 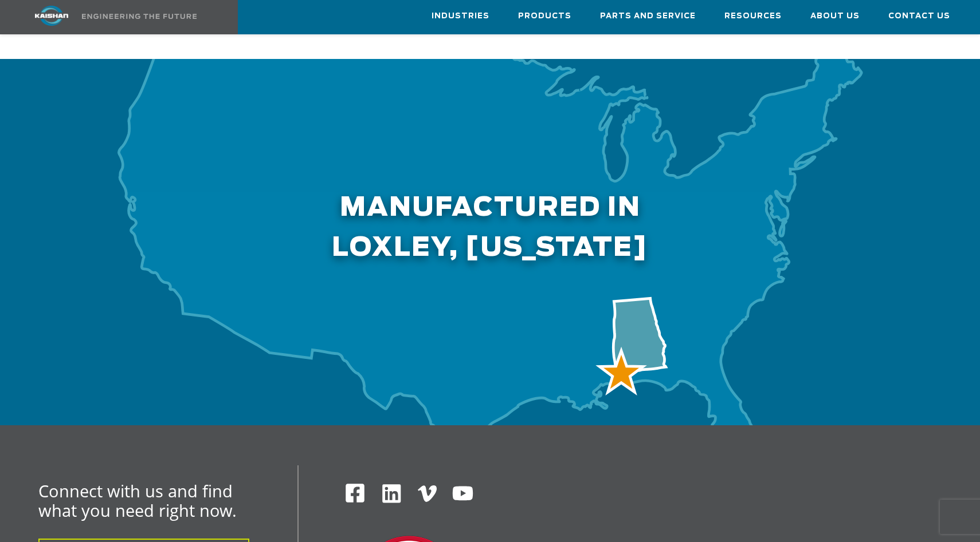 What do you see at coordinates (753, 16) in the screenshot?
I see `span: Resources` at bounding box center [753, 16].